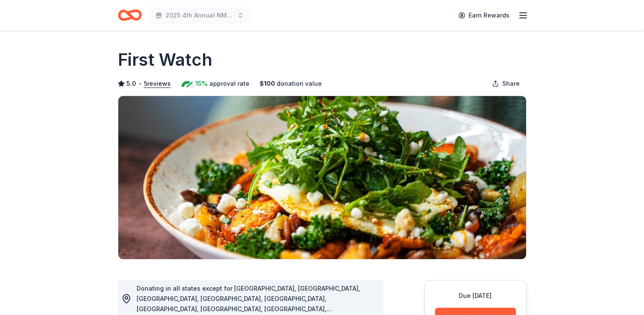 The width and height of the screenshot is (644, 315). Describe the element at coordinates (230, 83) in the screenshot. I see `span: approval rate` at that location.